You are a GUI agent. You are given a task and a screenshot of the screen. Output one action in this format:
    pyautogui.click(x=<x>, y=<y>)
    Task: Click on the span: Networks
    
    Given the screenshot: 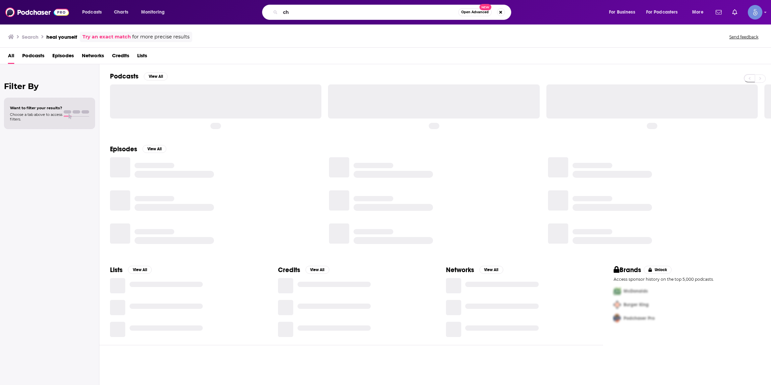 What is the action you would take?
    pyautogui.click(x=93, y=57)
    